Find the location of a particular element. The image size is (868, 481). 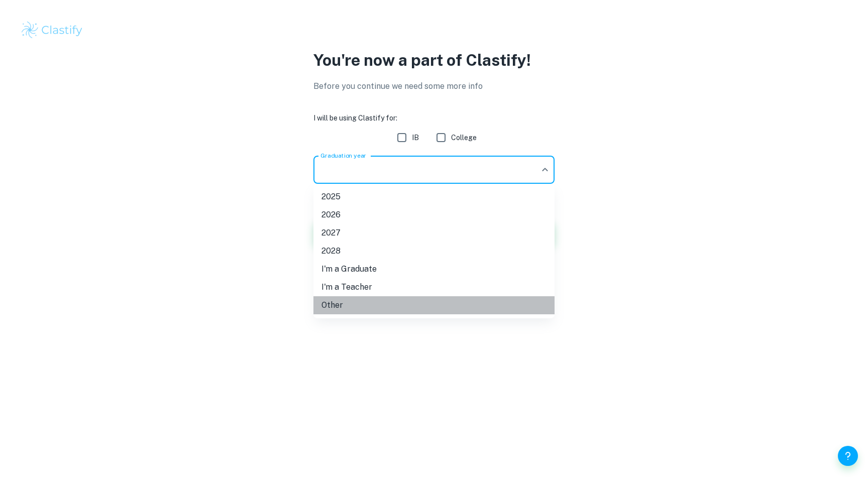

li: 2027 is located at coordinates (434, 233).